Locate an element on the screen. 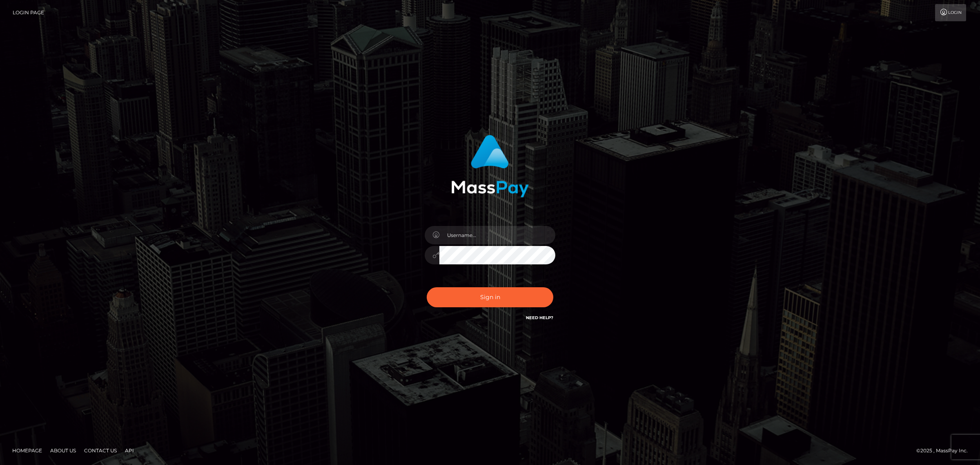  a: Contact Us is located at coordinates (100, 450).